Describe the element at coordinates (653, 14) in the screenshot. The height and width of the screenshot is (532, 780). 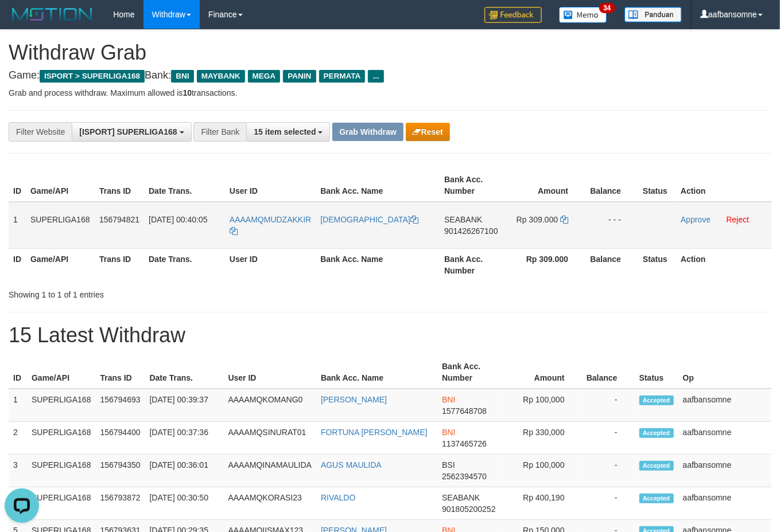
I see `img: panduan.png` at that location.